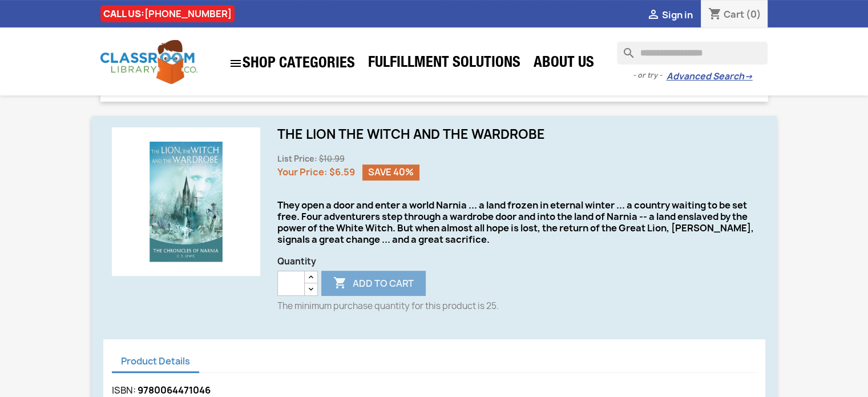 This screenshot has width=868, height=397. Describe the element at coordinates (517, 261) in the screenshot. I see `span: Quantity` at that location.